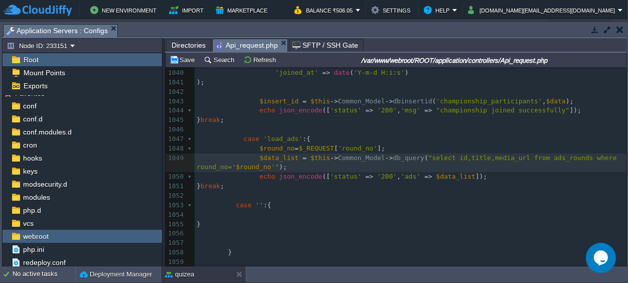 The image size is (628, 283). Describe the element at coordinates (45, 184) in the screenshot. I see `span: modsecurity.d` at that location.